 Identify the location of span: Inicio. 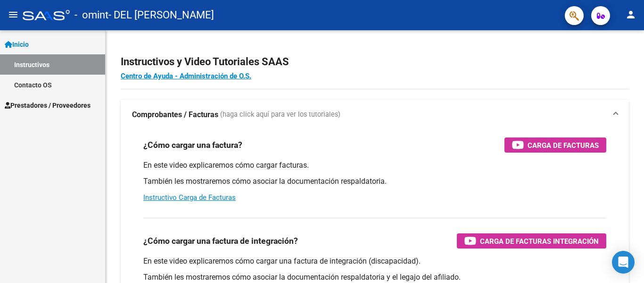
(17, 45).